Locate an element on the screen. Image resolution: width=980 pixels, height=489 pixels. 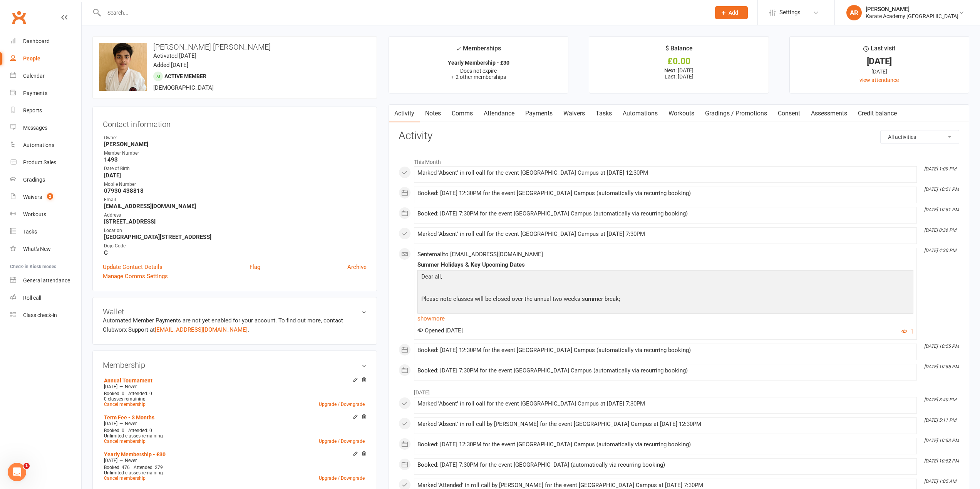
p: Dear all, is located at coordinates (666, 278).